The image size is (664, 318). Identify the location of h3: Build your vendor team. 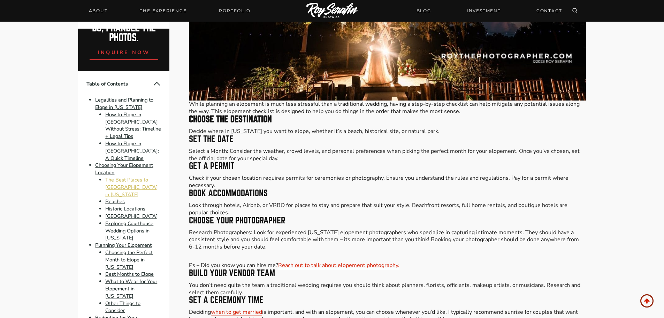
(387, 273).